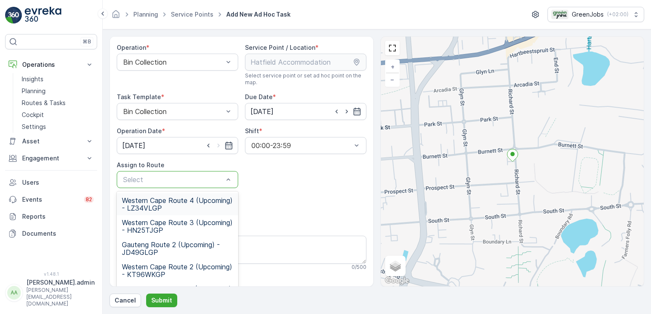  I want to click on span: Western Cape Route 1 (Upcoming) - JC56NFGP, so click(177, 293).